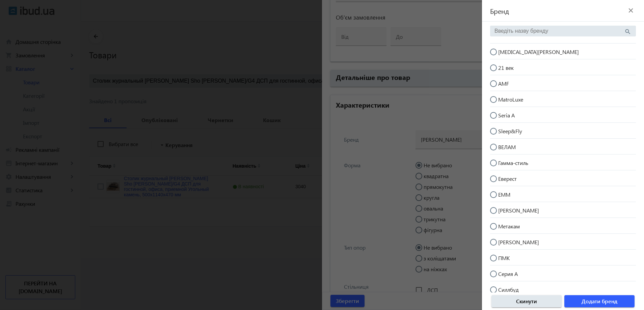 This screenshot has height=310, width=644. Describe the element at coordinates (506, 68) in the screenshot. I see `span: 21 век` at that location.